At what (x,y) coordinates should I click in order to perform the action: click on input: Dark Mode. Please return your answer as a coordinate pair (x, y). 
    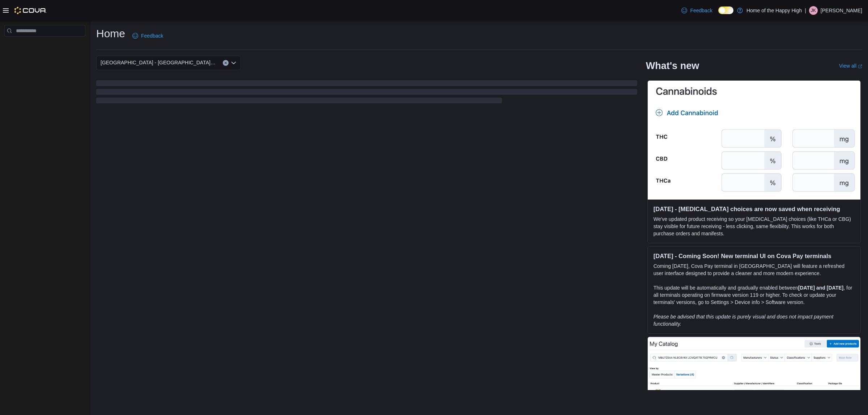
    Looking at the image, I should click on (726, 10).